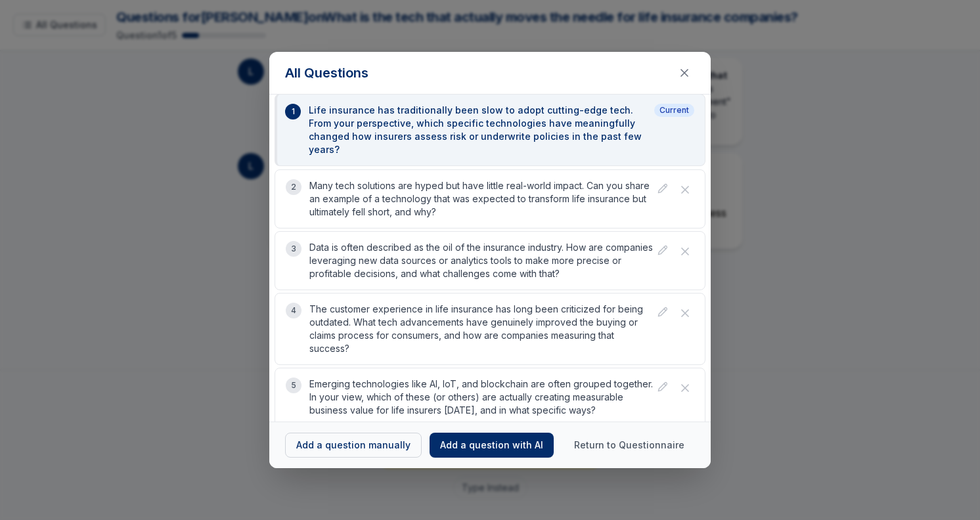 Image resolution: width=980 pixels, height=520 pixels. Describe the element at coordinates (490, 260) in the screenshot. I see `div: Question 3` at that location.